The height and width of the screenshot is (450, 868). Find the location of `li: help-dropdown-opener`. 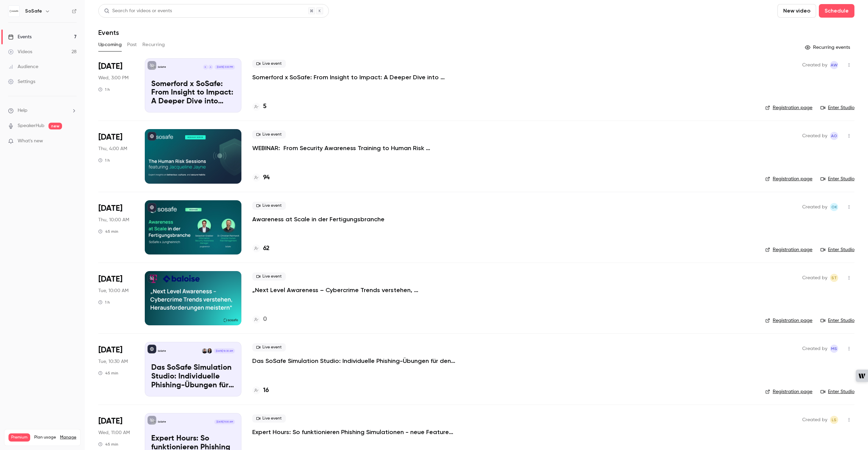

li: help-dropdown-opener is located at coordinates (42, 111).